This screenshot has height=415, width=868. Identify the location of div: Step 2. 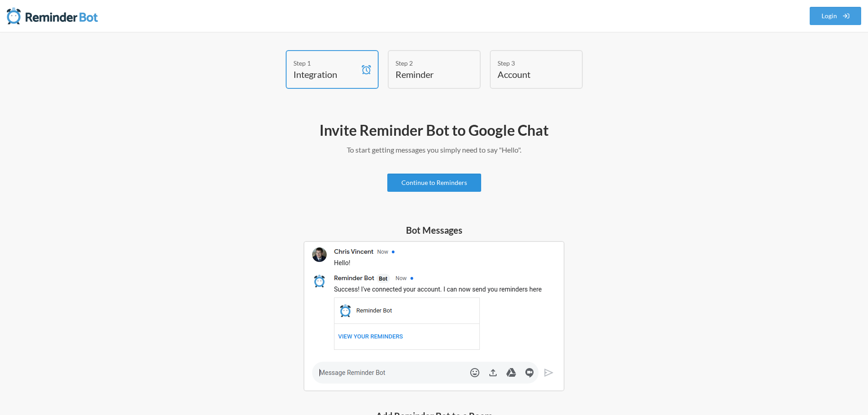
(427, 63).